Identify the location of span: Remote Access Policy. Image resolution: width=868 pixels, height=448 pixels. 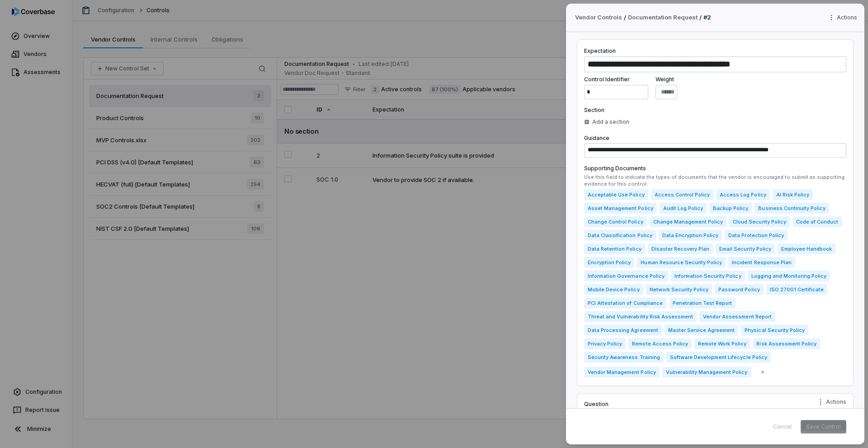
(660, 344).